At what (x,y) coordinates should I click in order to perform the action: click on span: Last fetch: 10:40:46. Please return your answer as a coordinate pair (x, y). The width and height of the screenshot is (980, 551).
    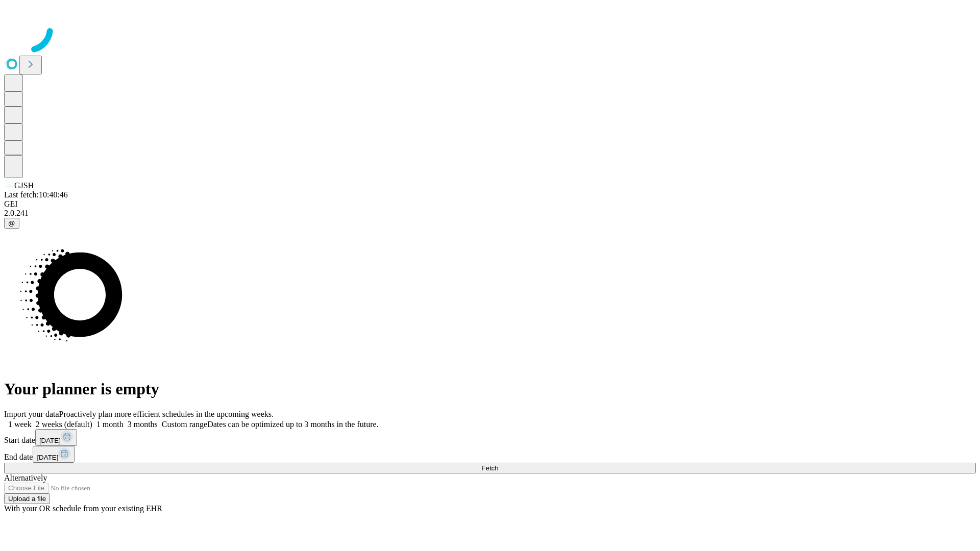
    Looking at the image, I should click on (36, 195).